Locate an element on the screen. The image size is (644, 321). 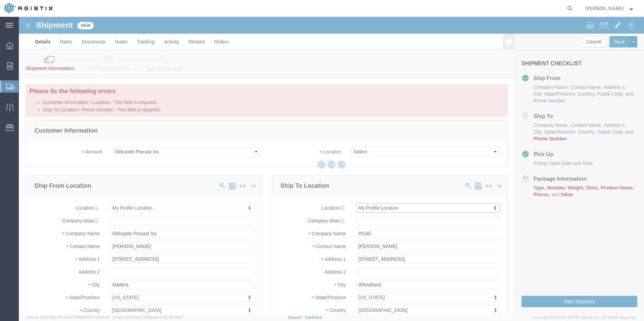
span: Server: 2025.19.0-91c74307f99 is located at coordinates (68, 317).